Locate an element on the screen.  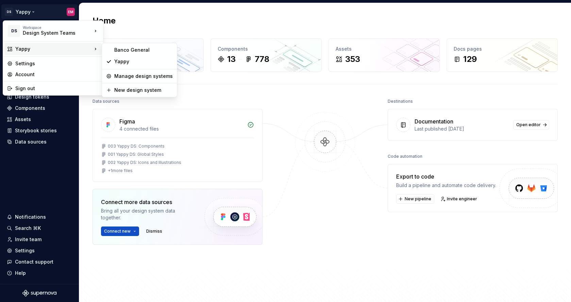
div: Account is located at coordinates (57, 74).